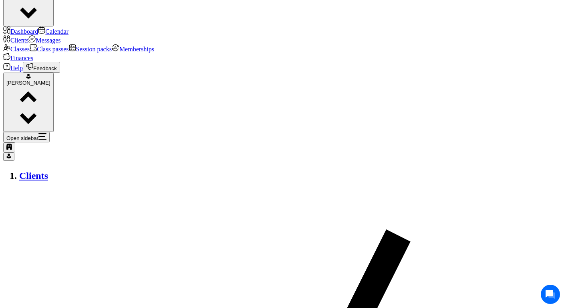 The width and height of the screenshot is (564, 308). I want to click on span: Finances, so click(22, 58).